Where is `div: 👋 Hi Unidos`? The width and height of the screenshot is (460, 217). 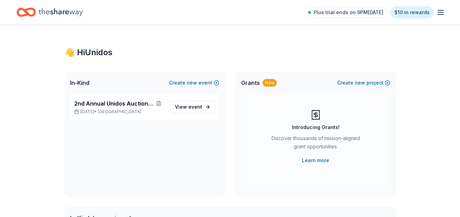 div: 👋 Hi Unidos is located at coordinates (230, 52).